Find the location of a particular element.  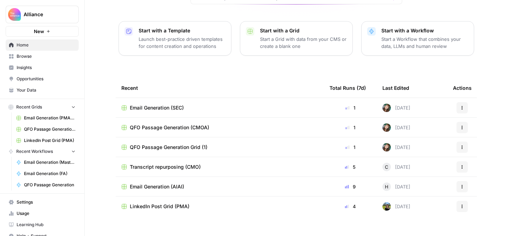

button: Start with a TemplateLaunch best-practice driven templates for content creation and operations is located at coordinates (175, 38).